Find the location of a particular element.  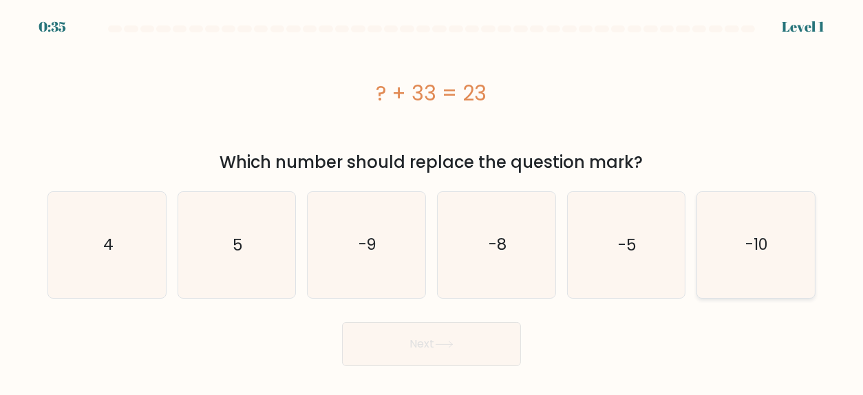

div: Which number should replace the question mark? is located at coordinates (432, 162).